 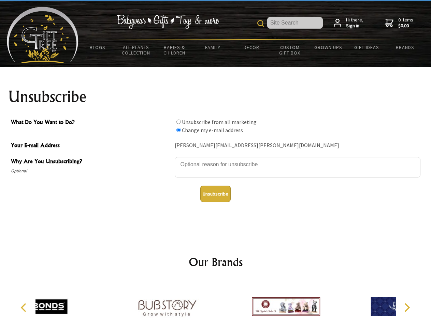 I want to click on strong: Sign in, so click(x=354, y=26).